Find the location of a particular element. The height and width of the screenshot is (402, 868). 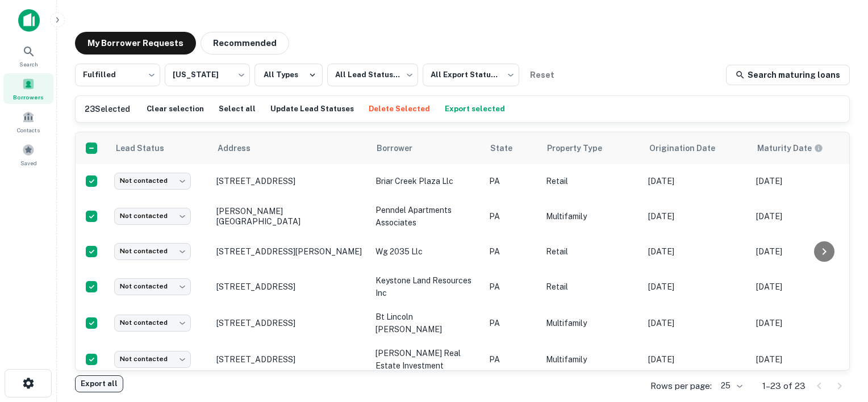

span: Saved is located at coordinates (28, 163).